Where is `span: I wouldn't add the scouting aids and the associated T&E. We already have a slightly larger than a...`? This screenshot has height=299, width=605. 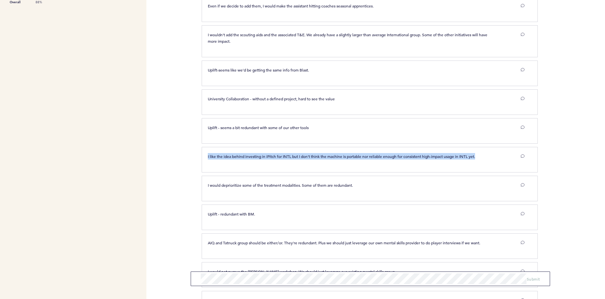 span: I wouldn't add the scouting aids and the associated T&E. We already have a slightly larger than a... is located at coordinates (348, 38).